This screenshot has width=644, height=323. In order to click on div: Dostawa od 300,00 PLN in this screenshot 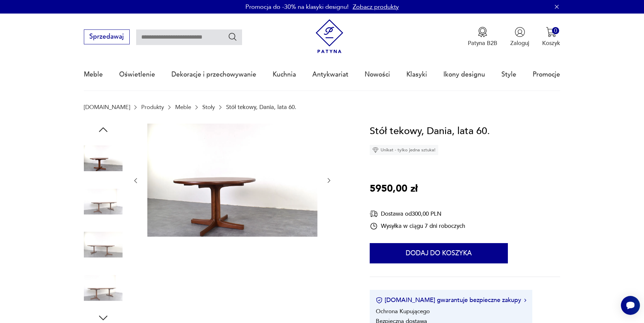, I will do `click(417, 214)`.